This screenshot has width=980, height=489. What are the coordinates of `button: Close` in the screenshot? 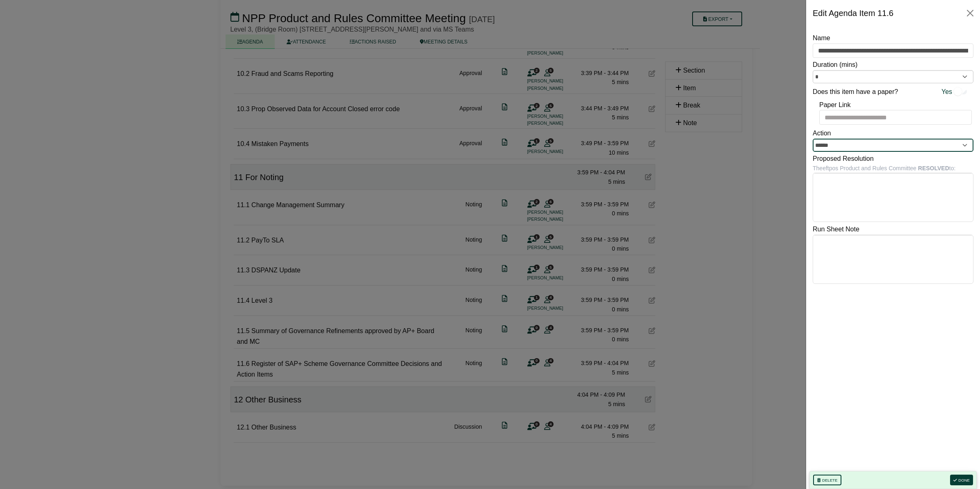 It's located at (971, 13).